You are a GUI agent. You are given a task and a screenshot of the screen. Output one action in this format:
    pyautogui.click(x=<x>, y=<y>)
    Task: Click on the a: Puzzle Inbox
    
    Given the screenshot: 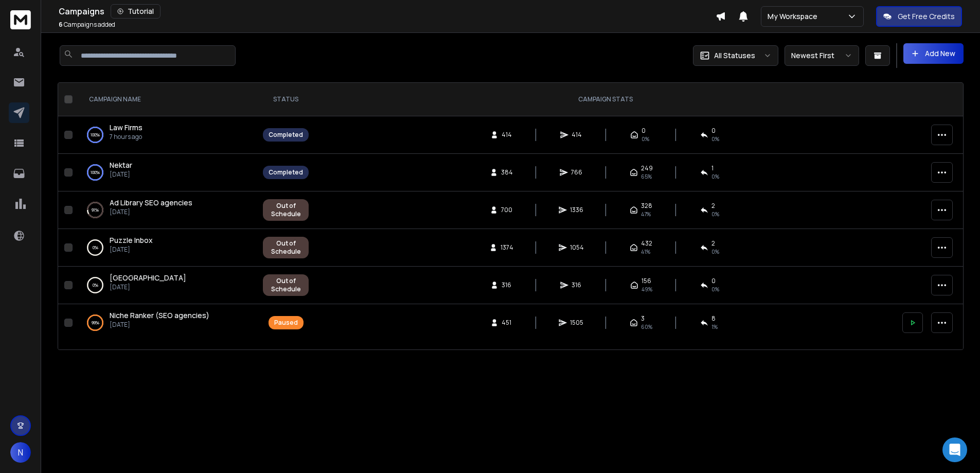 What is the action you would take?
    pyautogui.click(x=131, y=240)
    